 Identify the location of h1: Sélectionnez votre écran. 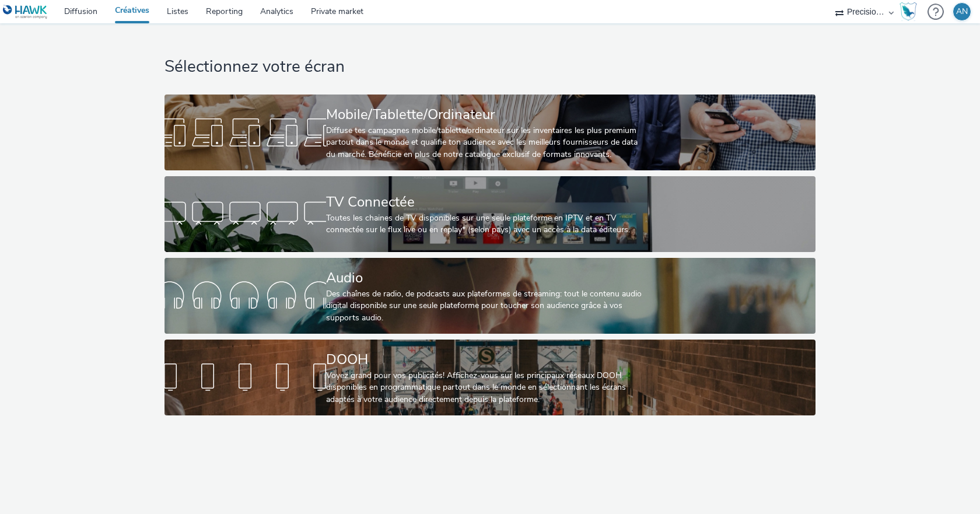
(490, 67).